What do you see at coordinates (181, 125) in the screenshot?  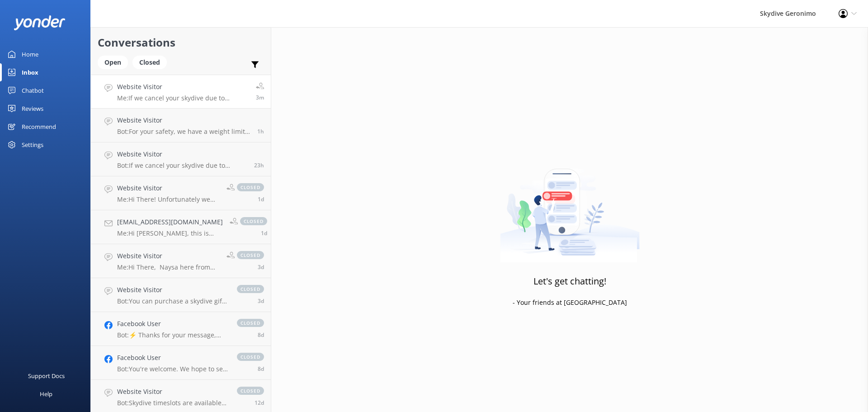 I see `a: Website VisitorBot:For your safety, we have a weight limit of 95kgs for all tandem skydiving pass...` at bounding box center [181, 125].